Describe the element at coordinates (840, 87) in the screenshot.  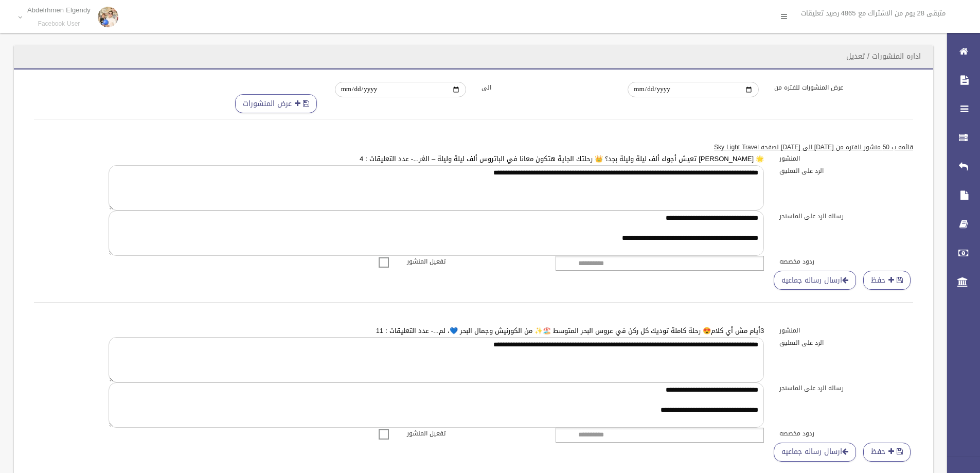
I see `label: عرض المنشورات للفتره من` at that location.